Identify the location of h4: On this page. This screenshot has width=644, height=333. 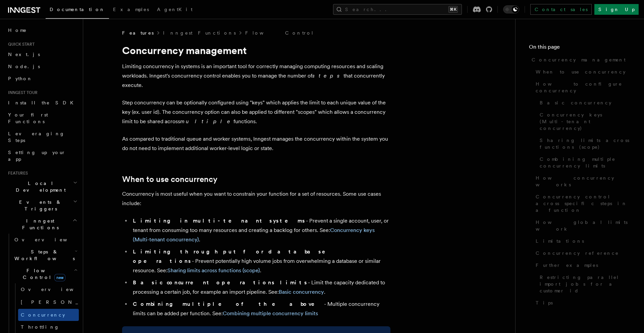
(579, 48).